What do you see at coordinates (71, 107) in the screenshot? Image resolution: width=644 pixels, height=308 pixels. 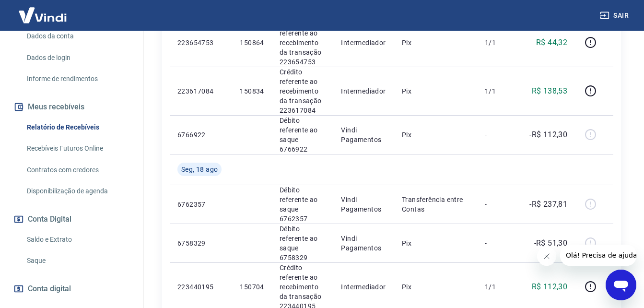 I see `button: Meus recebíveis` at bounding box center [71, 107].